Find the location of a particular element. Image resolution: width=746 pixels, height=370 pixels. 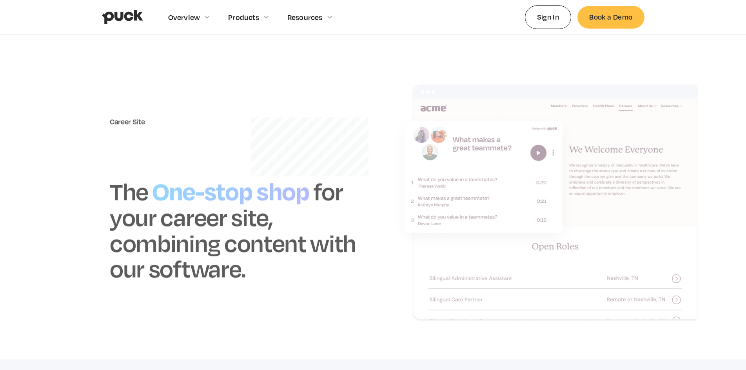

div: Products is located at coordinates (243, 17).